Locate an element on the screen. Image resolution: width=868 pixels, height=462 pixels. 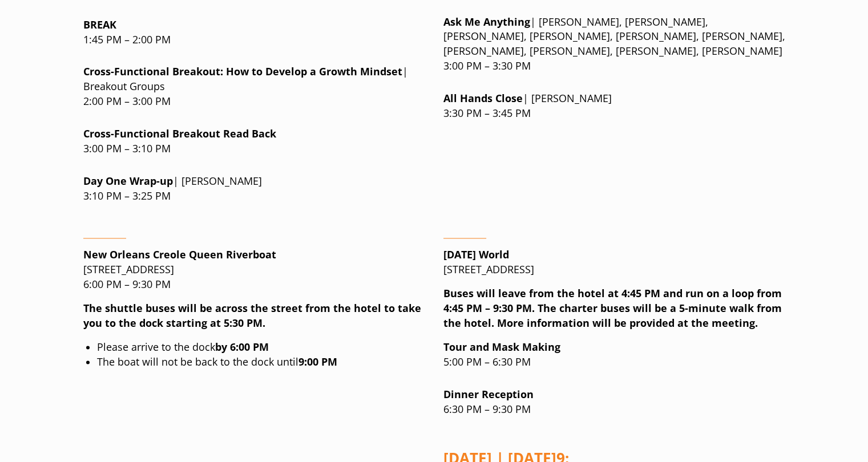
strong: Dinner Reception is located at coordinates (488, 394).